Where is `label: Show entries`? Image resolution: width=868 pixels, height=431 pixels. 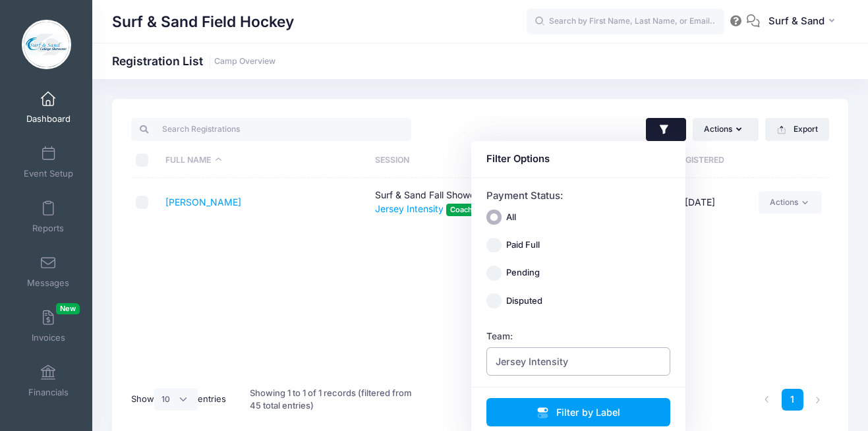
label: Show entries is located at coordinates (179, 400).